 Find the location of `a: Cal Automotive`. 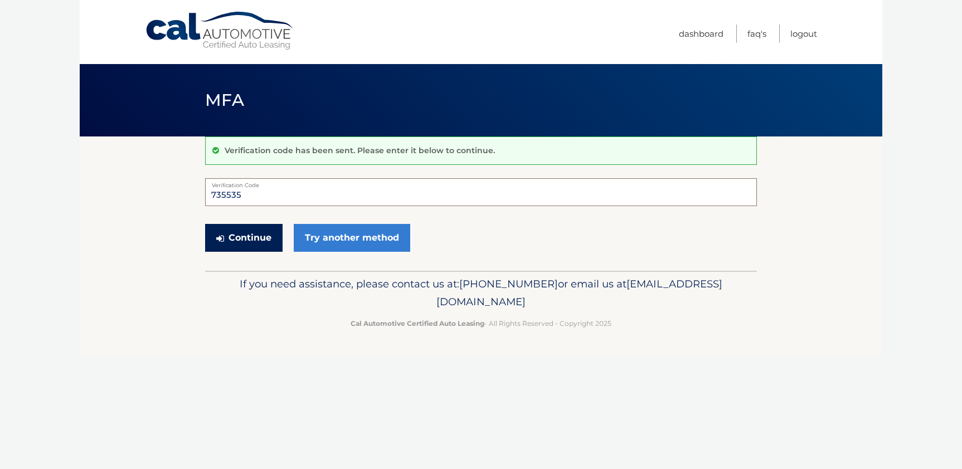

a: Cal Automotive is located at coordinates (220, 31).